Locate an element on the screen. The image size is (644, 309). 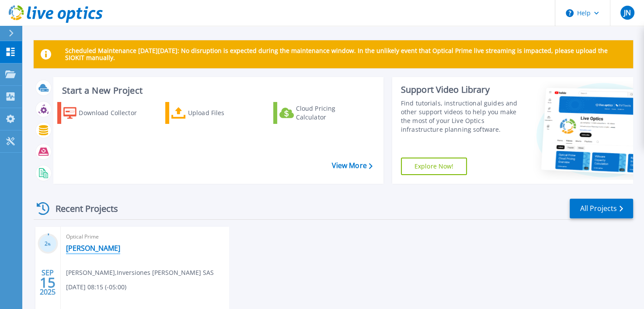
span: Optical Prime is located at coordinates (145, 237).